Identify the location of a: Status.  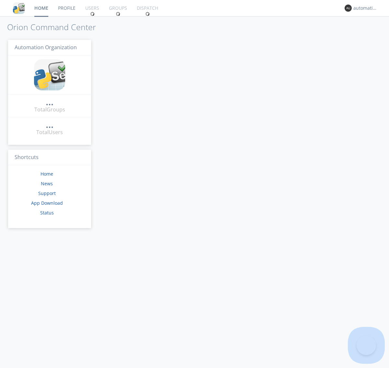
(47, 213).